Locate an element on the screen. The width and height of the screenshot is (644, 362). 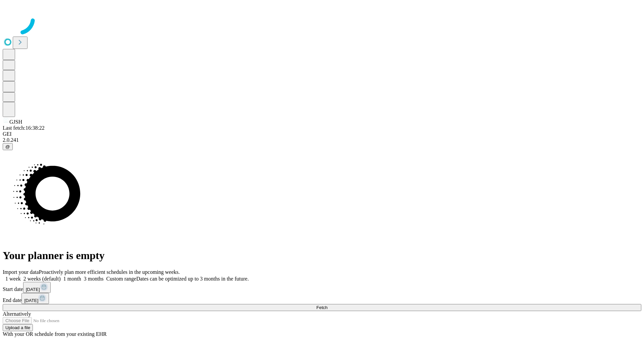
div: 2.0.241 is located at coordinates (322, 140).